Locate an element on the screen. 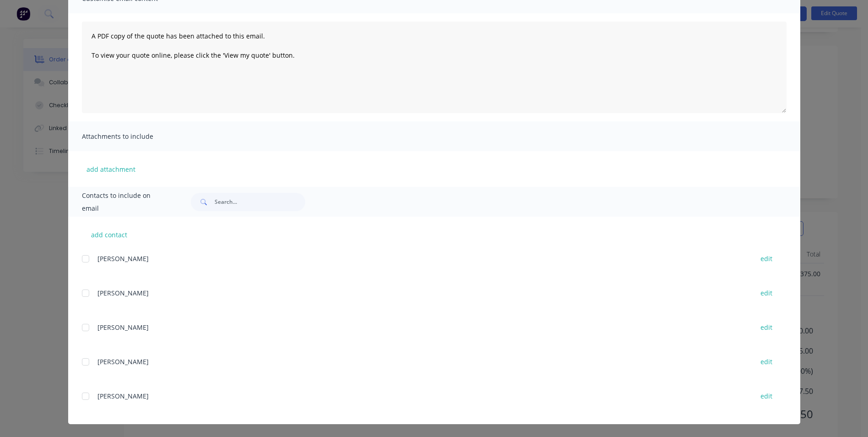 The image size is (868, 437). button: add attachment is located at coordinates (111, 169).